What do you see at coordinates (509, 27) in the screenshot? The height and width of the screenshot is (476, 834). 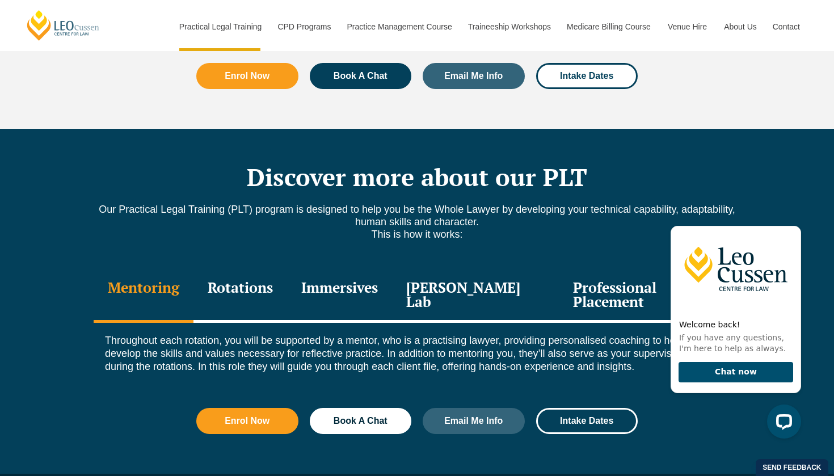 I see `a: Traineeship Workshops` at bounding box center [509, 27].